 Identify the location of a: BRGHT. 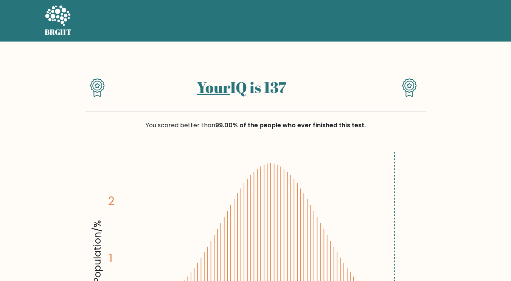
(58, 21).